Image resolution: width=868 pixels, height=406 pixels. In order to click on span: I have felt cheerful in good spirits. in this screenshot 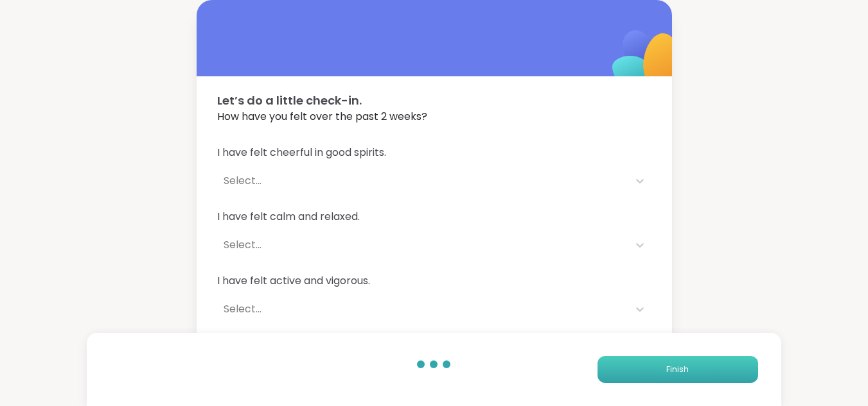, I will do `click(434, 153)`.